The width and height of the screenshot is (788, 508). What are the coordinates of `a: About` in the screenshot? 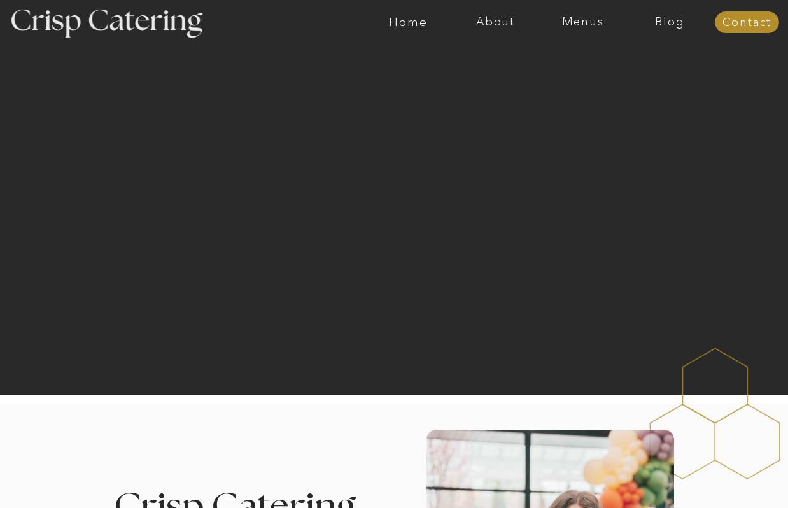 It's located at (495, 22).